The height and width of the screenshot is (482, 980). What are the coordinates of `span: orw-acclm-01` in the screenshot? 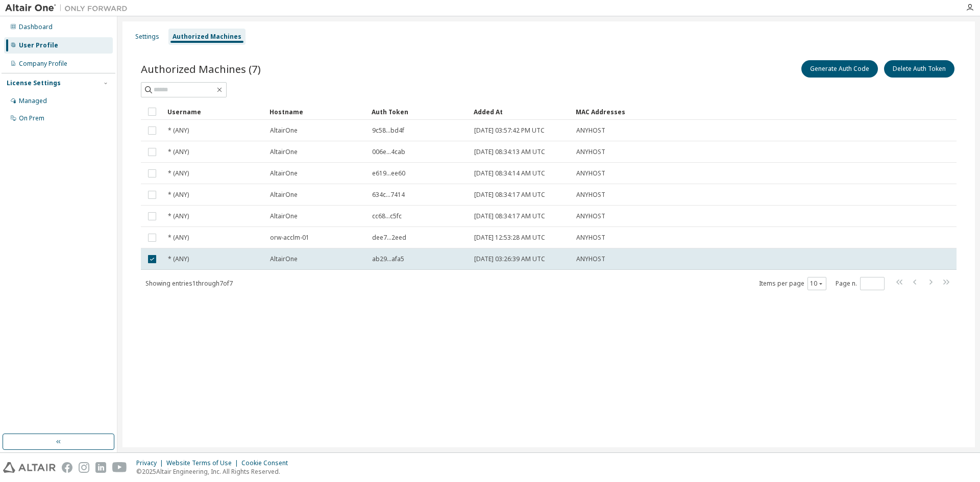 It's located at (289, 237).